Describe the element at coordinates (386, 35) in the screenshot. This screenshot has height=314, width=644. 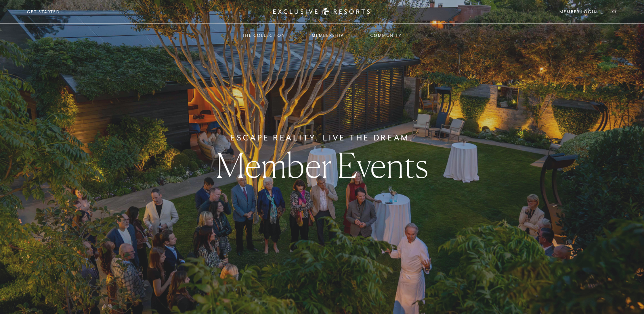
I see `a: Community` at that location.